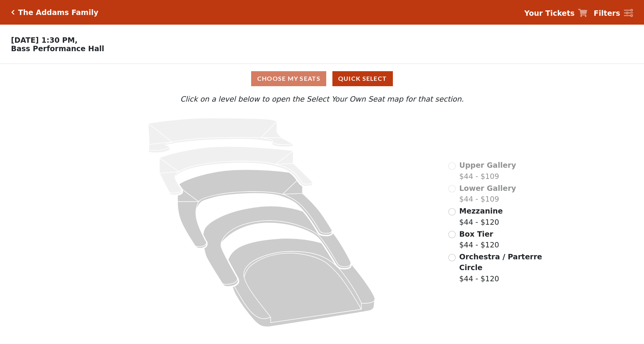  What do you see at coordinates (236, 171) in the screenshot?
I see `path: Lower Gallery - Seats Available: 0` at bounding box center [236, 171].